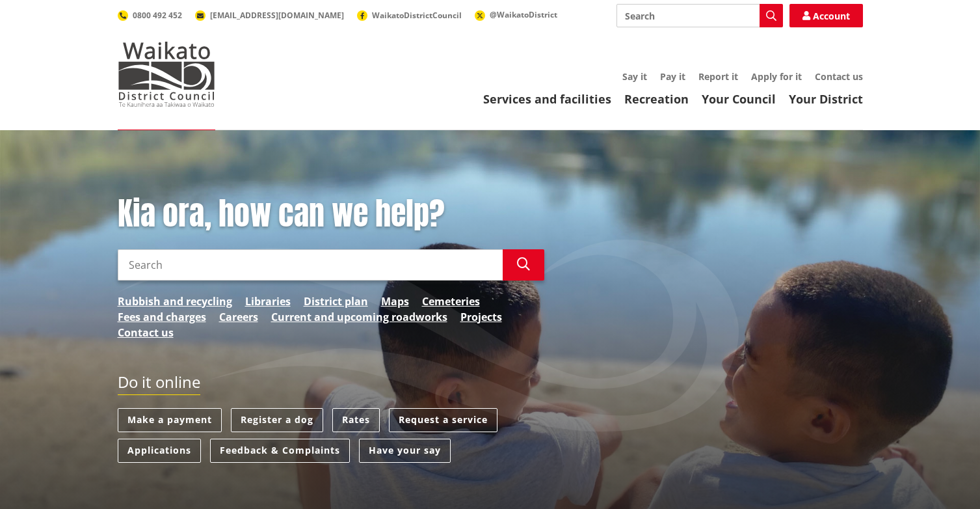 This screenshot has width=980, height=509. Describe the element at coordinates (159, 383) in the screenshot. I see `h2: Do it online` at that location.